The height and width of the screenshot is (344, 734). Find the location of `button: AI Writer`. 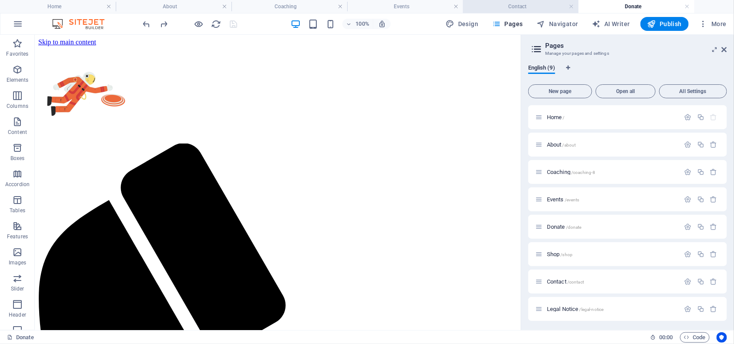

button: AI Writer is located at coordinates (611, 24).